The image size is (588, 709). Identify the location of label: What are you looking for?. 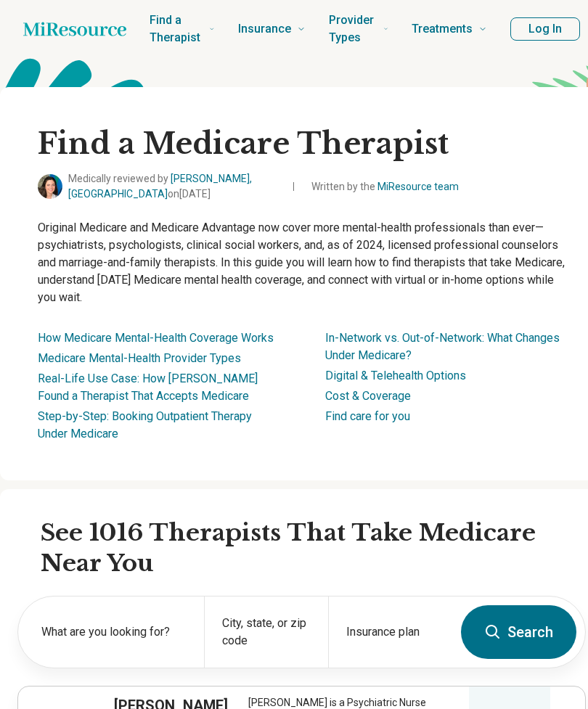
(114, 632).